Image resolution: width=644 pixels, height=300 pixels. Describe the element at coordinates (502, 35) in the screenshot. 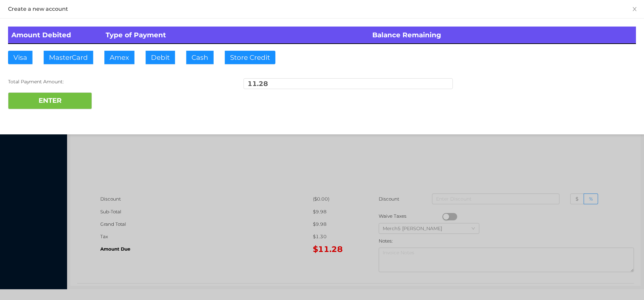

I see `th: Balance Remaining` at that location.